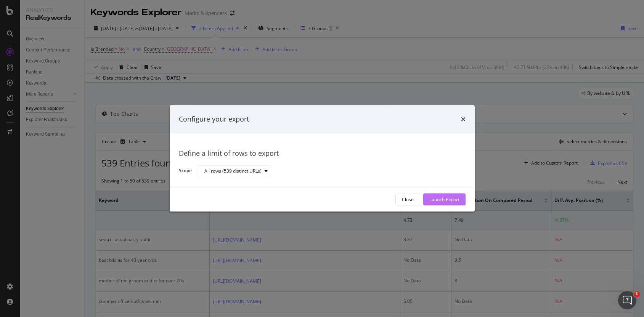 This screenshot has width=644, height=317. I want to click on button: Close, so click(408, 199).